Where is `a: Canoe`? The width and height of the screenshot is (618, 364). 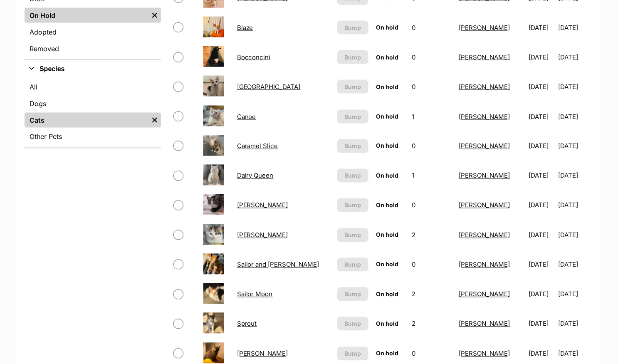 a: Canoe is located at coordinates (246, 116).